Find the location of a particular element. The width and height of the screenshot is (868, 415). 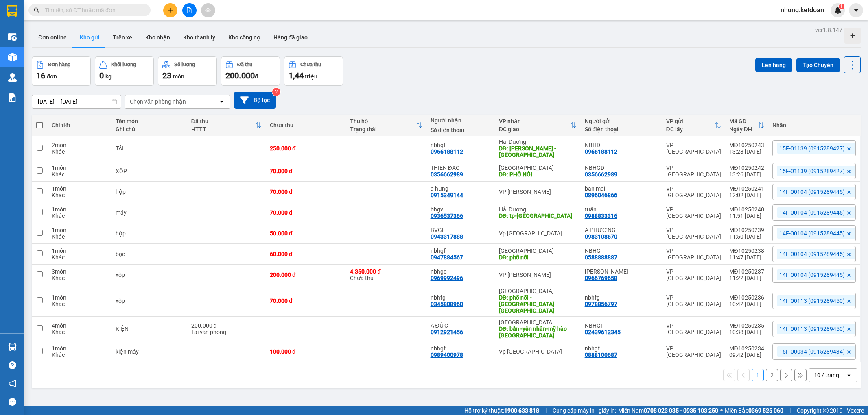

div: MĐ10250235 is located at coordinates (747, 325).